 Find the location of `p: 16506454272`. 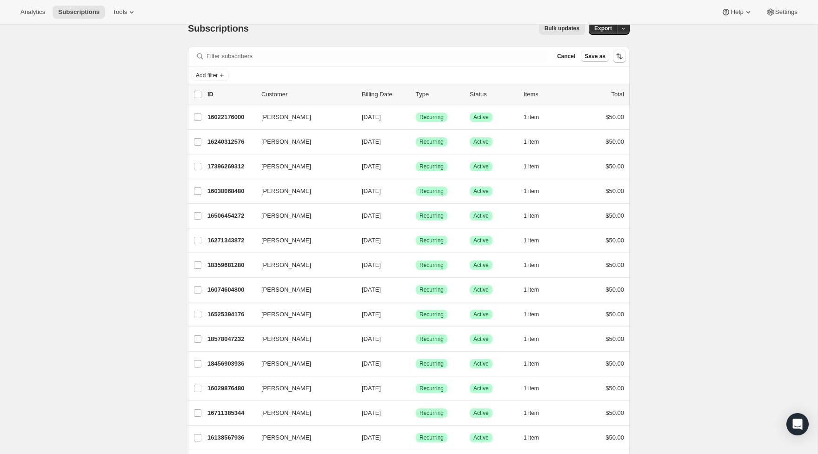

p: 16506454272 is located at coordinates (231, 216).